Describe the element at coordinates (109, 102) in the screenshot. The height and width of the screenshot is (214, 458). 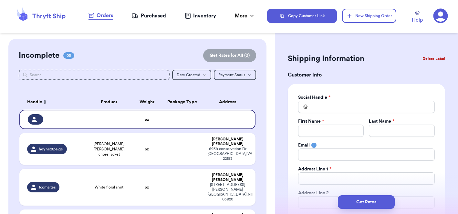
I see `th: Product` at that location.